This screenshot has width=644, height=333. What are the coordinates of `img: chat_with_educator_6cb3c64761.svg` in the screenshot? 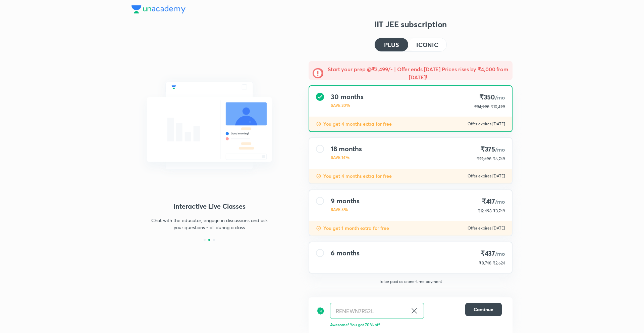 It's located at (209, 126).